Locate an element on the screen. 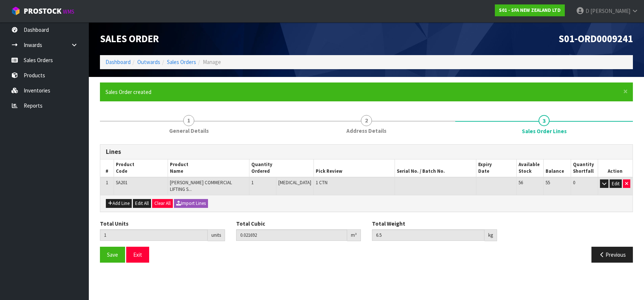  th: Serial No. / Batch No. is located at coordinates (436, 168).